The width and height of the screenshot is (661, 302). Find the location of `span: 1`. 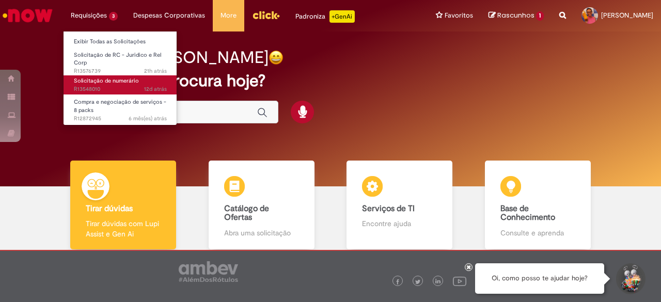

span: 1 is located at coordinates (540, 16).